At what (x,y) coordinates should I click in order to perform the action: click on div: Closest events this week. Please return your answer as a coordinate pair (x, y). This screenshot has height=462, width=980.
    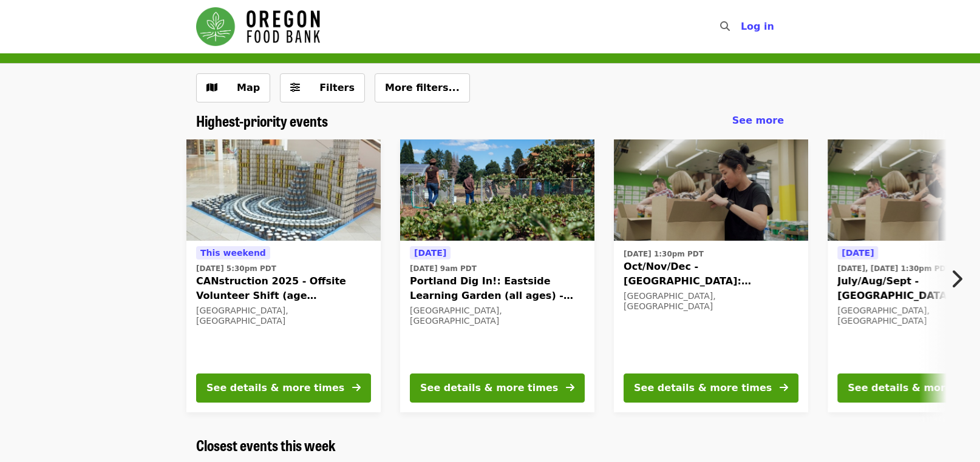
    Looking at the image, I should click on (490, 445).